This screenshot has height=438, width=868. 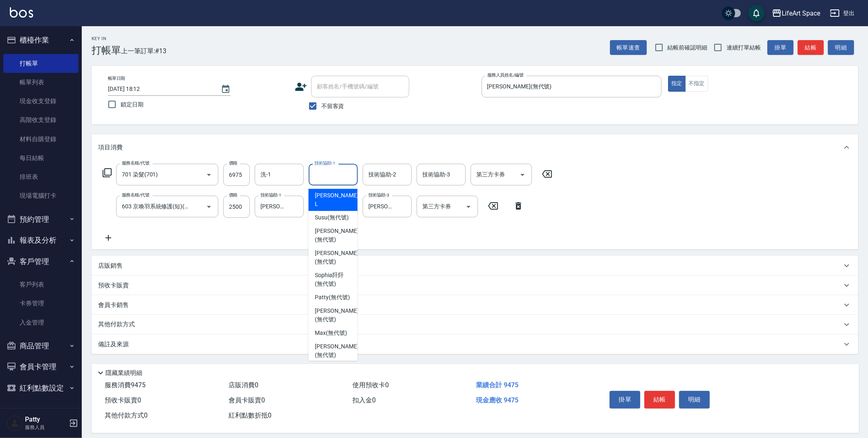 I want to click on button: 報表及分析, so click(x=41, y=240).